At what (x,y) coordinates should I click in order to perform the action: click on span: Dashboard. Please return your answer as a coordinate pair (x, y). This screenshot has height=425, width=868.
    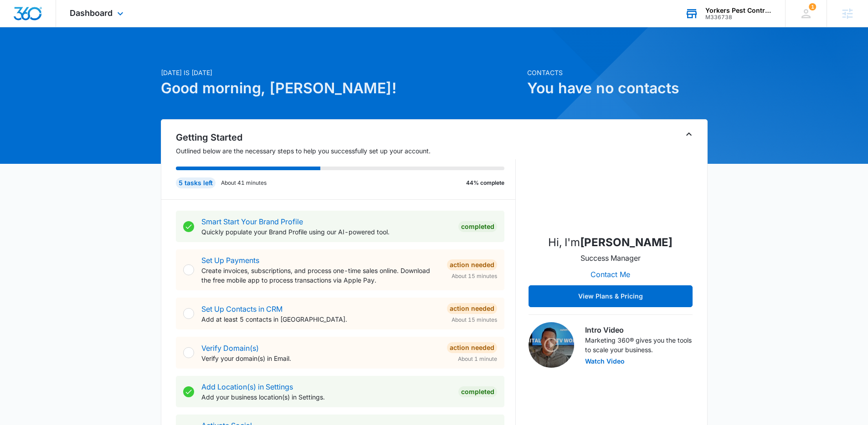
    Looking at the image, I should click on (91, 13).